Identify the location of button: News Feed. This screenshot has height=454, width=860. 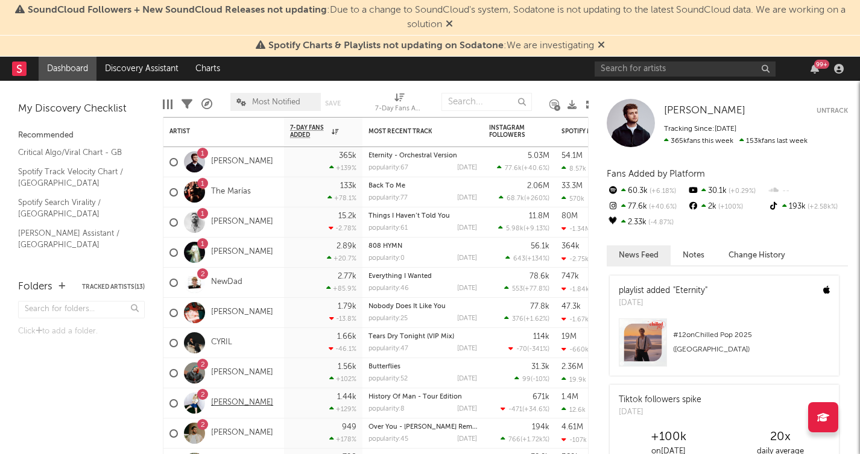
(638, 255).